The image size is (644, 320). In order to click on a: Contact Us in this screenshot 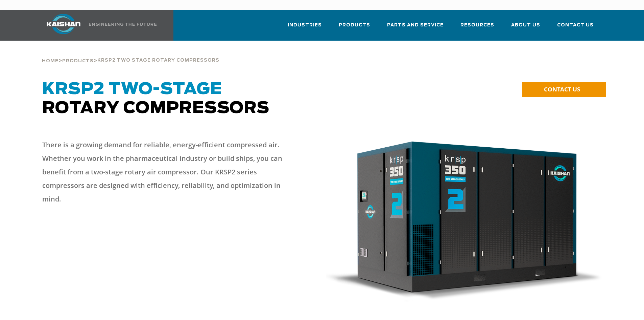, I will do `click(575, 28)`.